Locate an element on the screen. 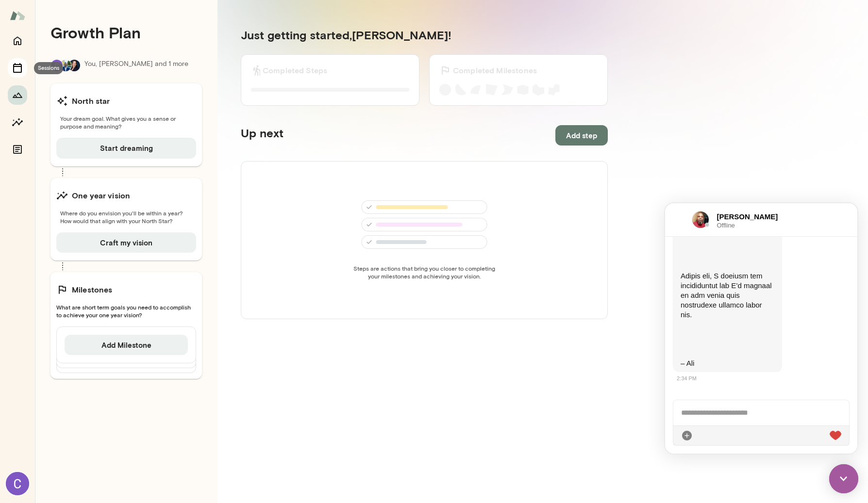 The height and width of the screenshot is (503, 868). button: Start dreaming is located at coordinates (126, 148).